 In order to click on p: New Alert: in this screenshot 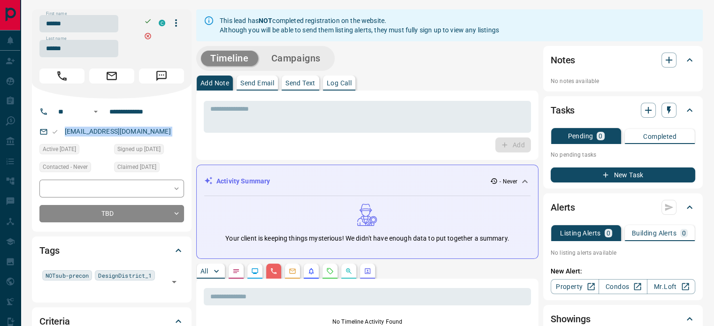, I will do `click(623, 271)`.